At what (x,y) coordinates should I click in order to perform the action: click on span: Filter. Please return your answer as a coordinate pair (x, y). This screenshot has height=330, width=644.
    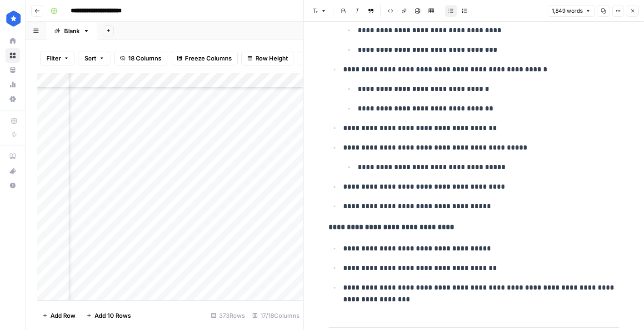
    Looking at the image, I should click on (54, 58).